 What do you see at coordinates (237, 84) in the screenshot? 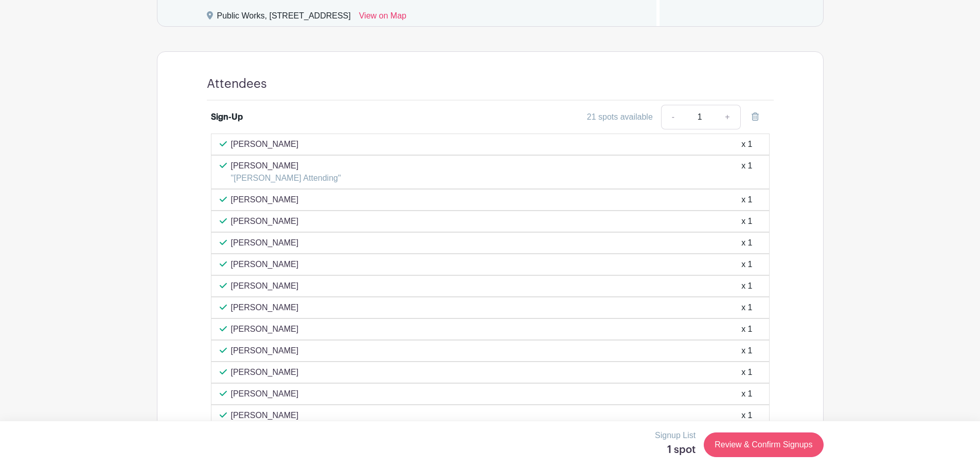
I see `h4: Attendees` at bounding box center [237, 84].